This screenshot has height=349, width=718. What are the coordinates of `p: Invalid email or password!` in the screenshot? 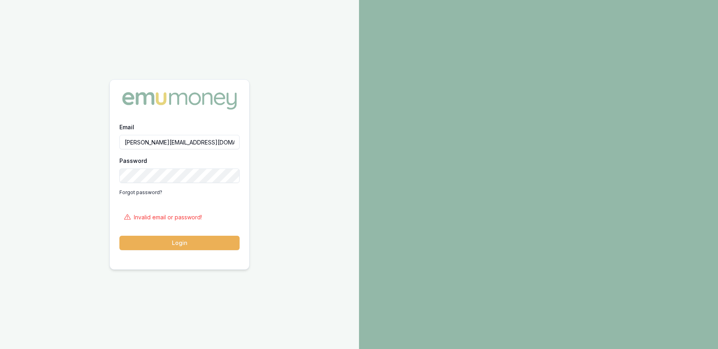 It's located at (168, 218).